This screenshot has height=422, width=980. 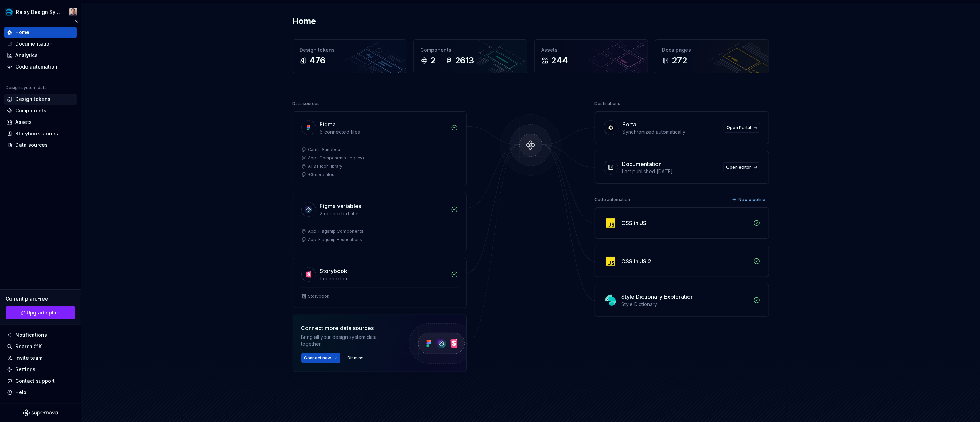 What do you see at coordinates (40, 12) in the screenshot?
I see `button: Relay Design SystemBobby Tan` at bounding box center [40, 12].